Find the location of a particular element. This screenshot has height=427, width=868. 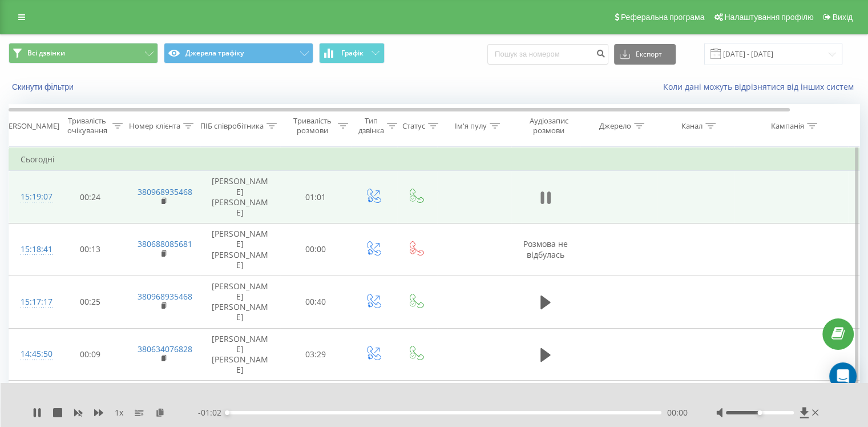

div: Тривалість очікування is located at coordinates (87, 126).